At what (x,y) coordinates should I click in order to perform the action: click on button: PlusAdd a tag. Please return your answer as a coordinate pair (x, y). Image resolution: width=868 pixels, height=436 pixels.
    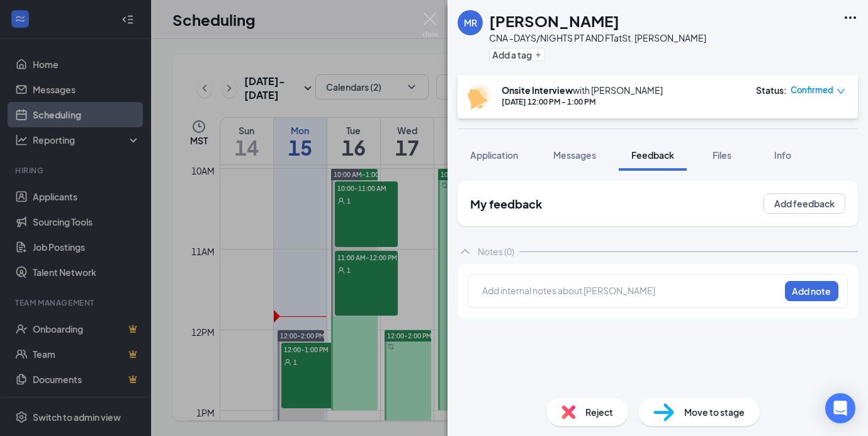
    Looking at the image, I should click on (517, 54).